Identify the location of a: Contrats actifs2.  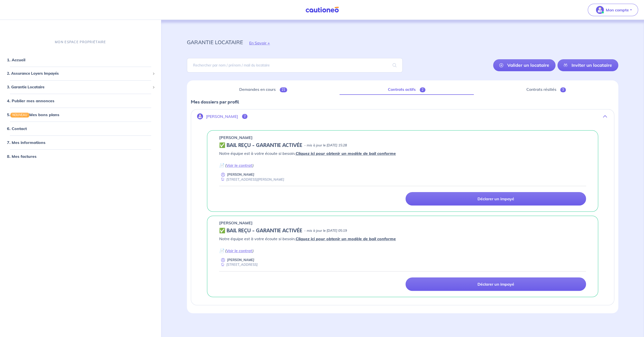
(407, 89).